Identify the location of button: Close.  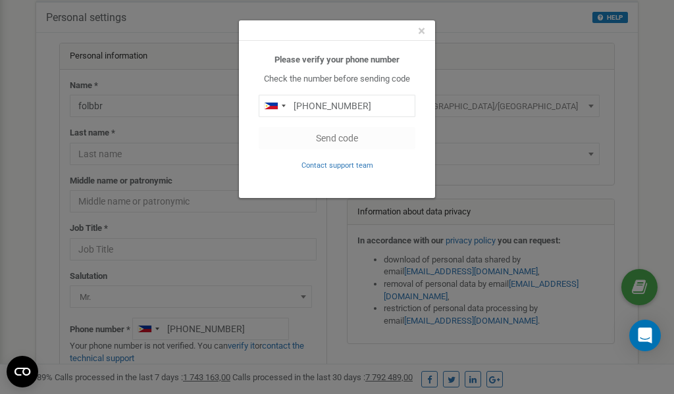
(421, 31).